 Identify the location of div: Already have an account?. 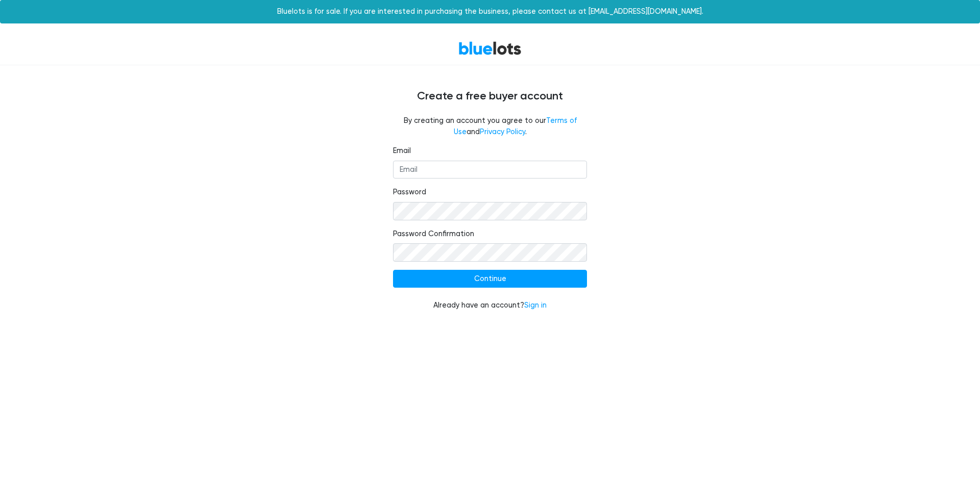
(490, 306).